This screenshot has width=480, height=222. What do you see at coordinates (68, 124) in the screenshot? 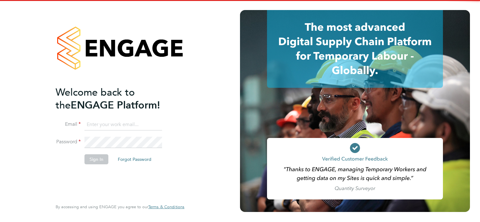
I see `label: Email` at bounding box center [68, 124].